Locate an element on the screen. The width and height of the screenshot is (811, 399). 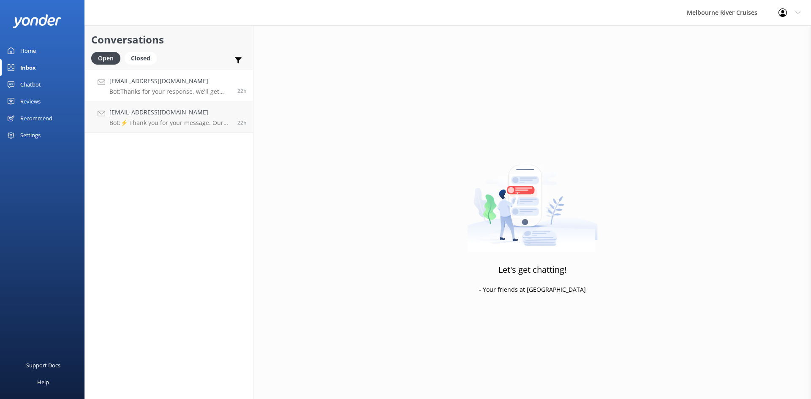
h2: Conversations is located at coordinates (169, 40).